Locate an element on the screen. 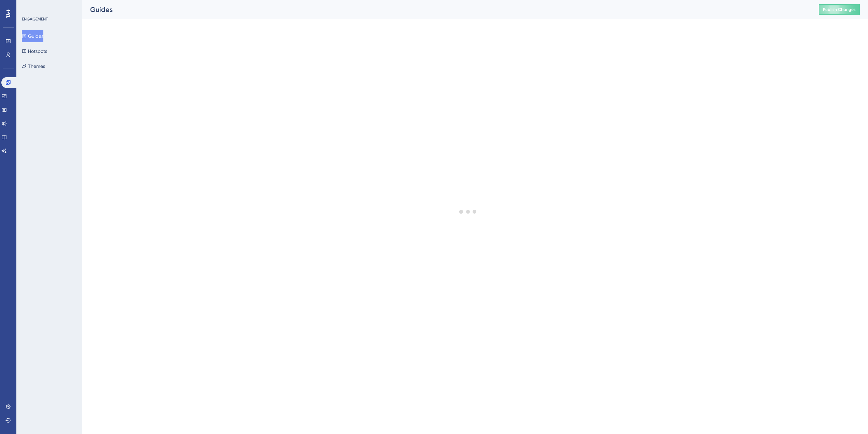  div: Guides is located at coordinates (446, 9).